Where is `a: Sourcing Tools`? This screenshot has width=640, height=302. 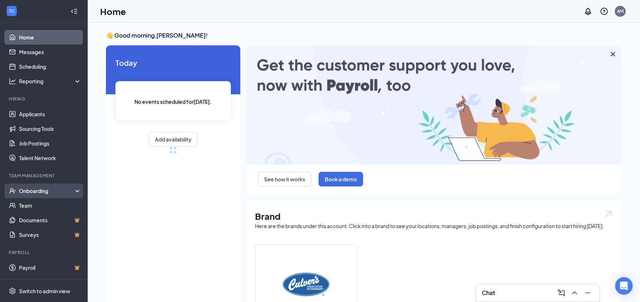 a: Sourcing Tools is located at coordinates (50, 129).